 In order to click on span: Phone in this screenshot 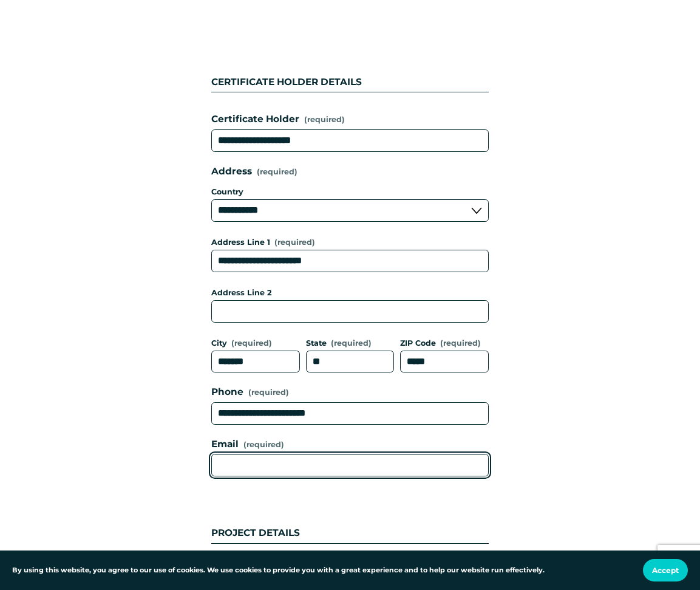, I will do `click(227, 392)`.